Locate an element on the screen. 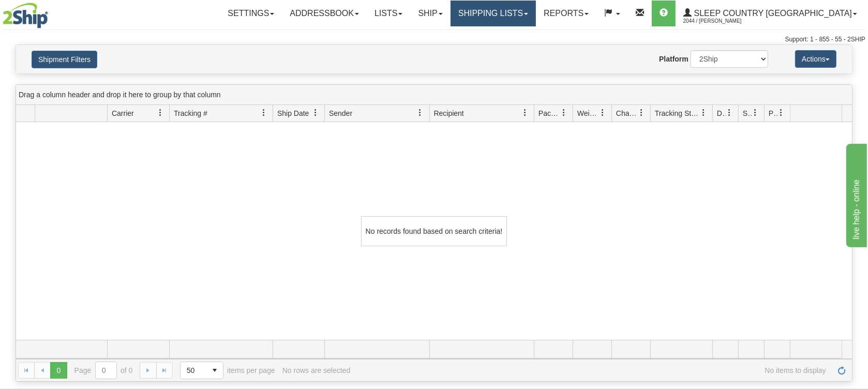 This screenshot has height=389, width=868. div: No records found based on search criteria! is located at coordinates (434, 231).